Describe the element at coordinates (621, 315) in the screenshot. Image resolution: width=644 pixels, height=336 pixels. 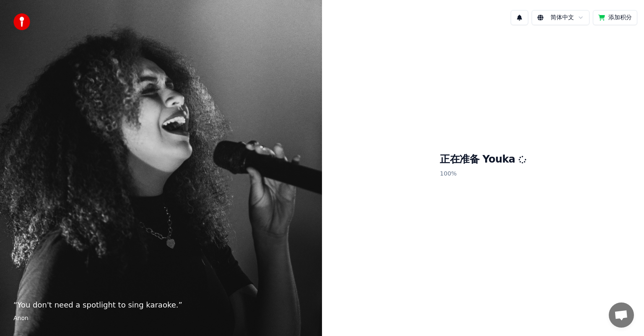
I see `a: 打開聊天` at that location.